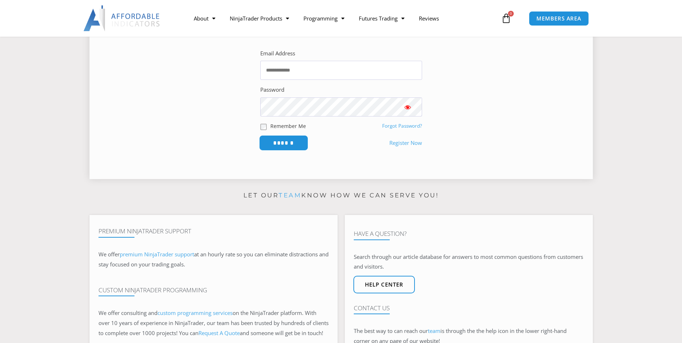 This screenshot has width=682, height=343. What do you see at coordinates (272, 90) in the screenshot?
I see `label: Password` at bounding box center [272, 90].